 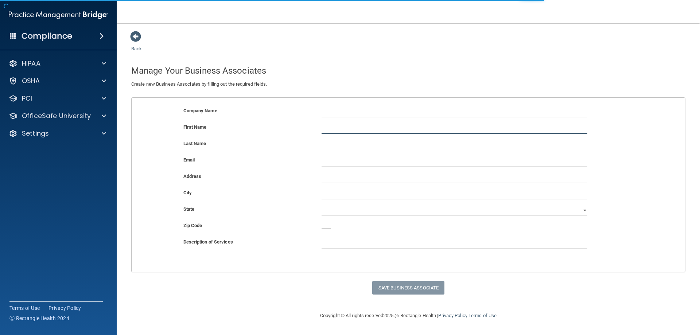 What do you see at coordinates (47, 36) in the screenshot?
I see `h4: Compliance` at bounding box center [47, 36].